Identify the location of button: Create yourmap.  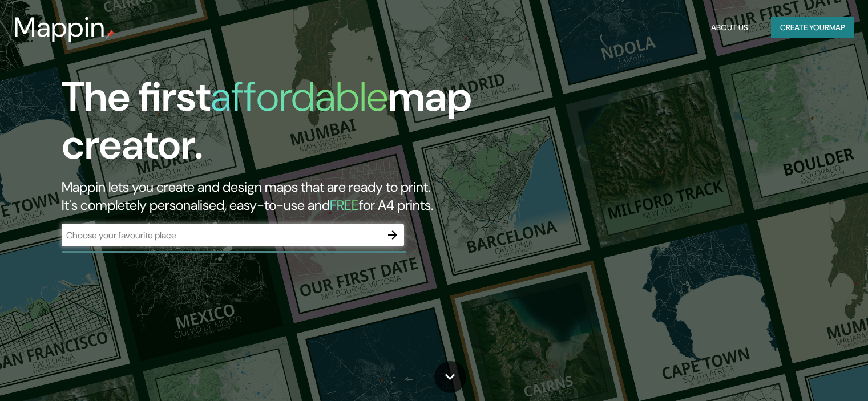
(812, 27).